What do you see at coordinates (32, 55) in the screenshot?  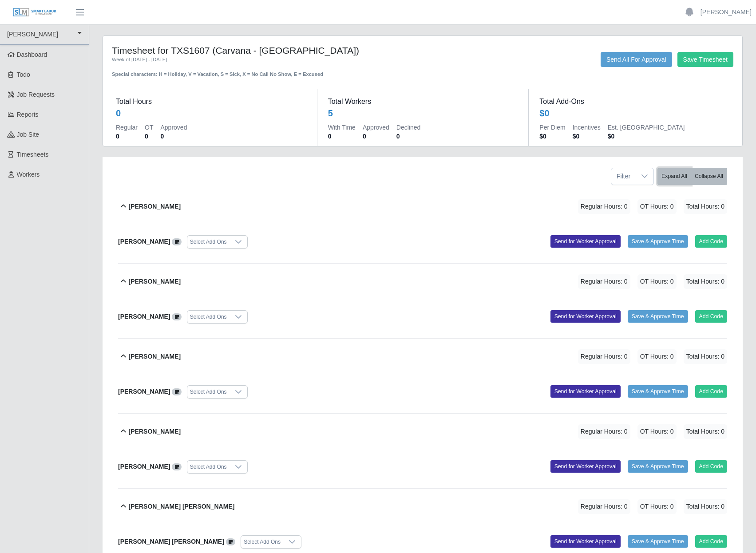 I see `span: Dashboard` at bounding box center [32, 55].